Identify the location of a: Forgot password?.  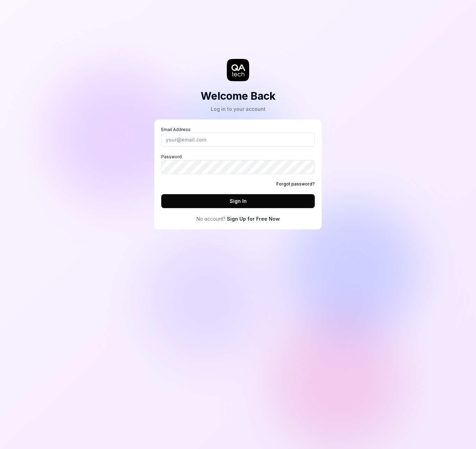
(296, 184).